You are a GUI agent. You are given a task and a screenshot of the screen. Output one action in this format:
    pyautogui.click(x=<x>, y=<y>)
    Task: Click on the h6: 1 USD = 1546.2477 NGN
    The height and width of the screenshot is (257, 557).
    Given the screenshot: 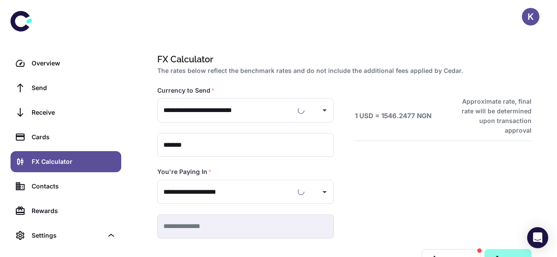 What is the action you would take?
    pyautogui.click(x=393, y=116)
    